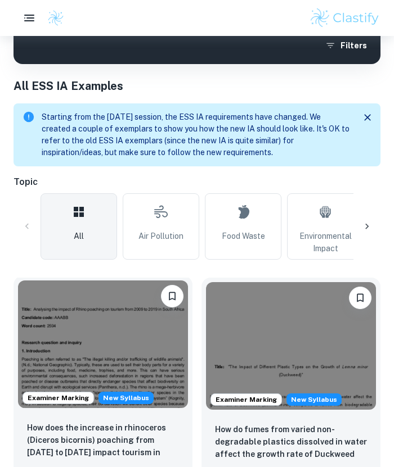 The height and width of the screenshot is (467, 394). I want to click on h1: All ESS IA Examples, so click(197, 86).